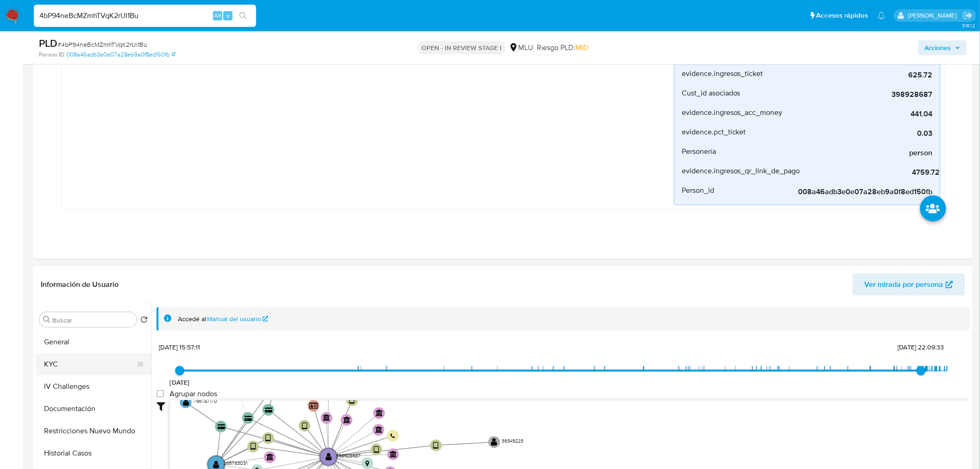  Describe the element at coordinates (90, 364) in the screenshot. I see `button: KYC` at that location.